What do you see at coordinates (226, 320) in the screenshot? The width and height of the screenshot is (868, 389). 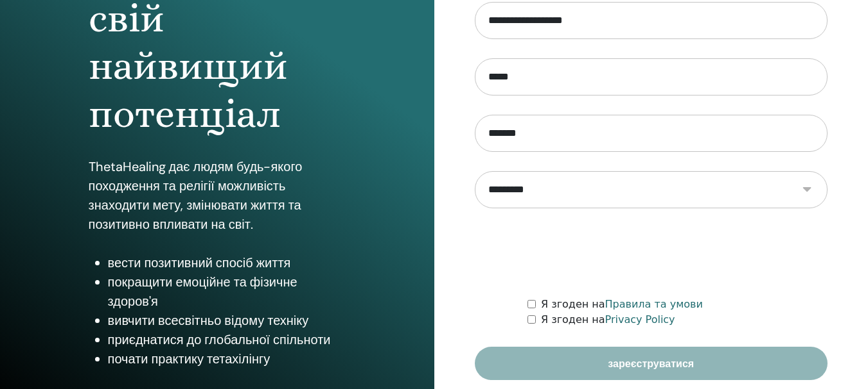 I see `li: вивчити всесвітньо відому техніку` at bounding box center [226, 320].